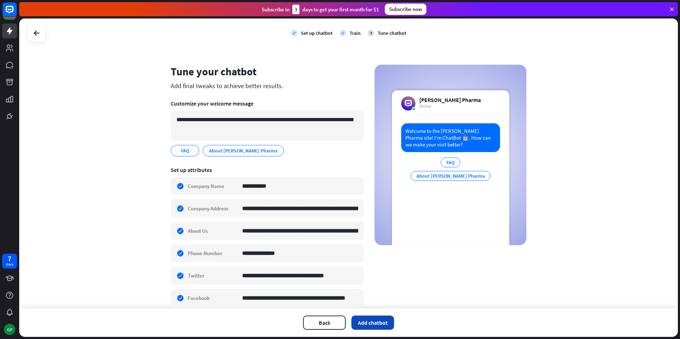  I want to click on div: GP, so click(10, 329).